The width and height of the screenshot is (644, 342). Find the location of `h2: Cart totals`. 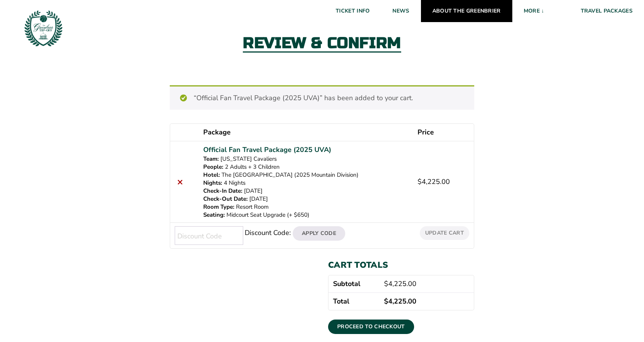

h2: Cart totals is located at coordinates (401, 265).